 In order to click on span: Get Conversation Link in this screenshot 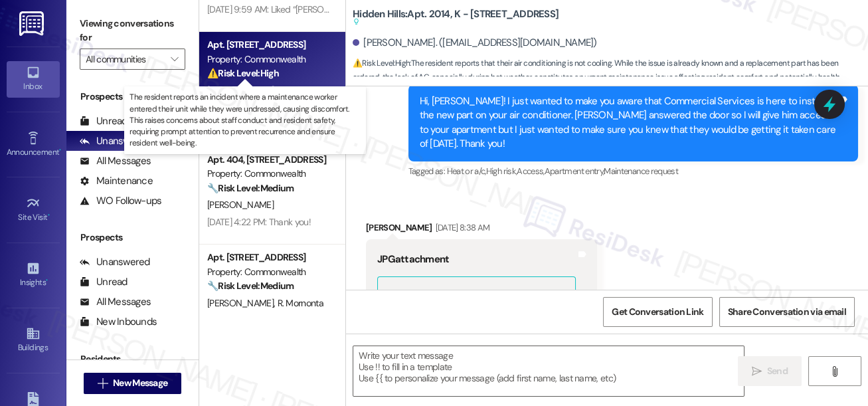, I will do `click(657, 312)`.